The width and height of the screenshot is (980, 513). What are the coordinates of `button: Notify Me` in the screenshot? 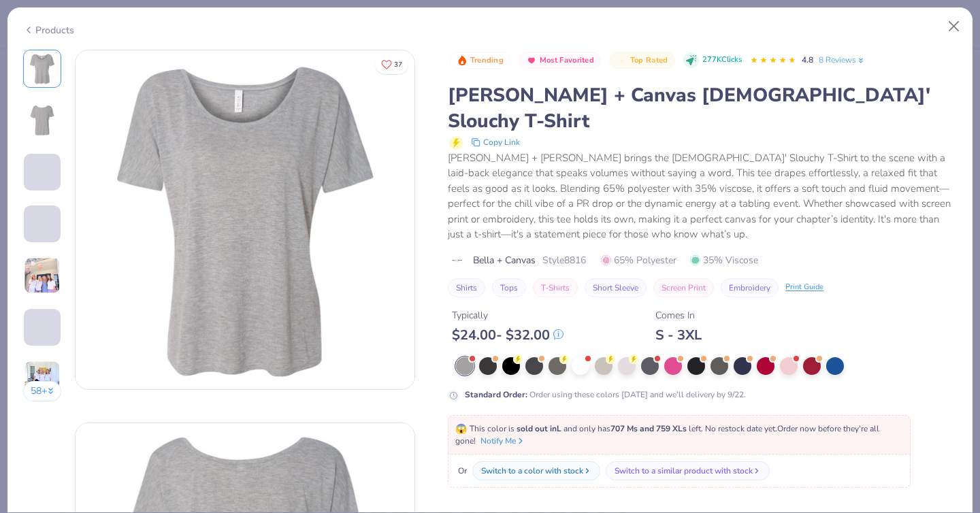 It's located at (503, 441).